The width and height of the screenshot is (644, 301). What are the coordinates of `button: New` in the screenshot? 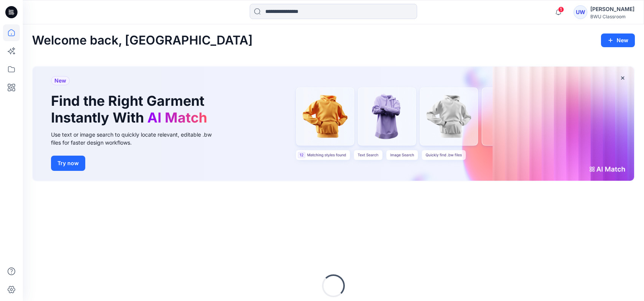 It's located at (618, 41).